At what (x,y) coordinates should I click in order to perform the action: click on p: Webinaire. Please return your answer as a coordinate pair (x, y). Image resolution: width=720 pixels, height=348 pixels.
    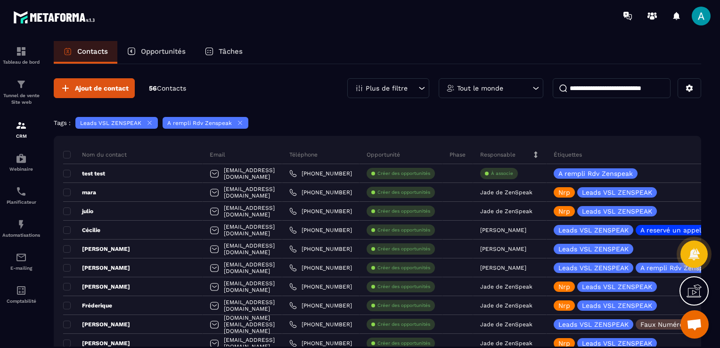
    Looking at the image, I should click on (21, 169).